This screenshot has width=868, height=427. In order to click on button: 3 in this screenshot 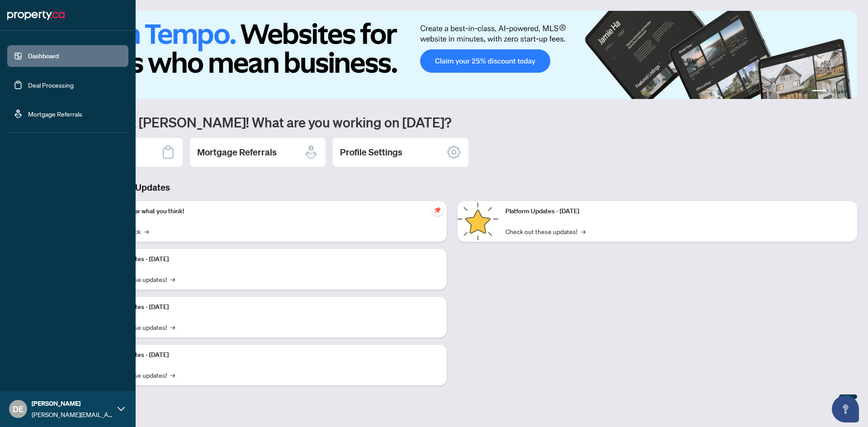, I will do `click(839, 92)`.